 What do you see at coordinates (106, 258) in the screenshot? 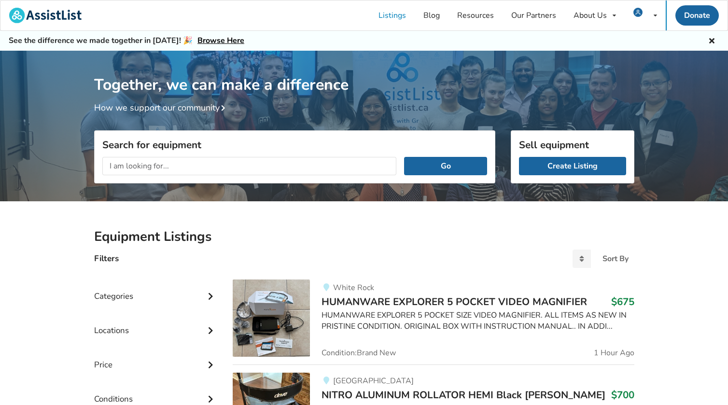
I see `h4: Filters` at bounding box center [106, 258].